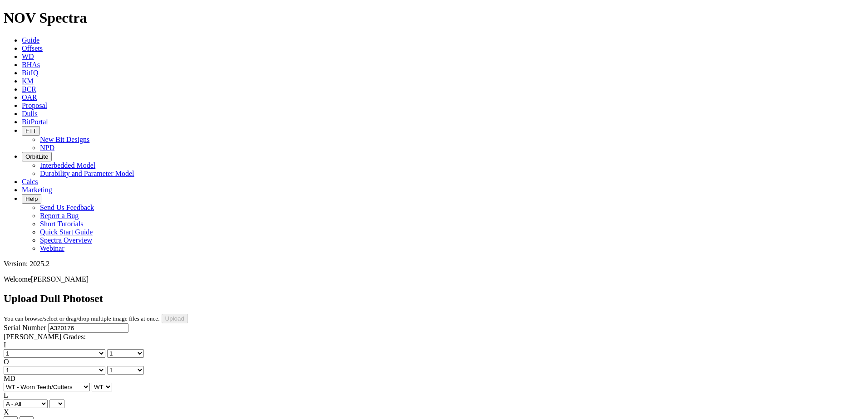 This screenshot has height=419, width=868. What do you see at coordinates (30, 40) in the screenshot?
I see `a: Guide` at bounding box center [30, 40].